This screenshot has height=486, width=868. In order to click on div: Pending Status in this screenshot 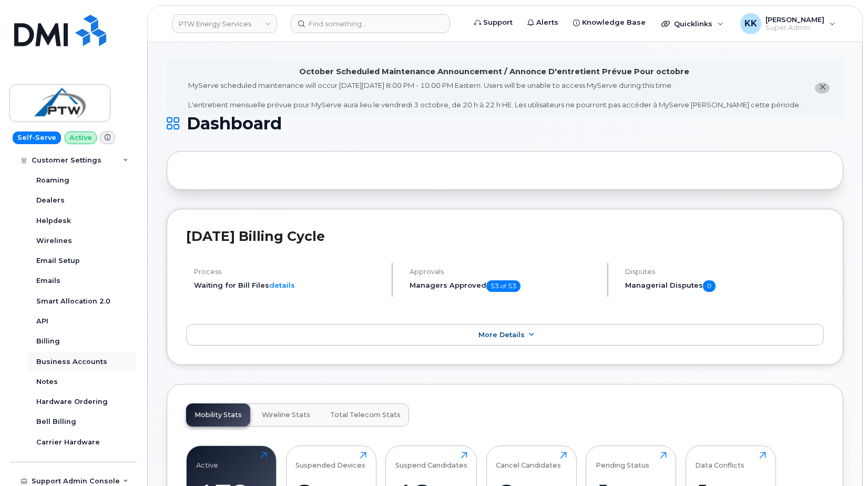, I will do `click(622, 461)`.